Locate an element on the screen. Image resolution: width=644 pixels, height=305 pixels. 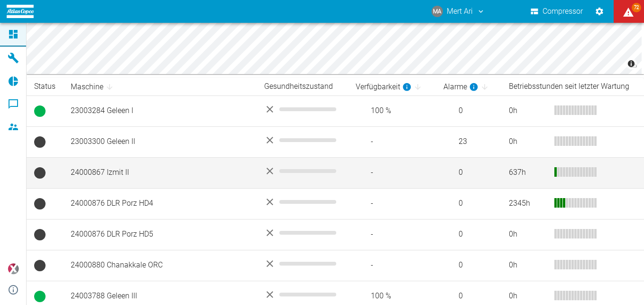
td: 24000880 Chanakkale ORC is located at coordinates (160, 265).